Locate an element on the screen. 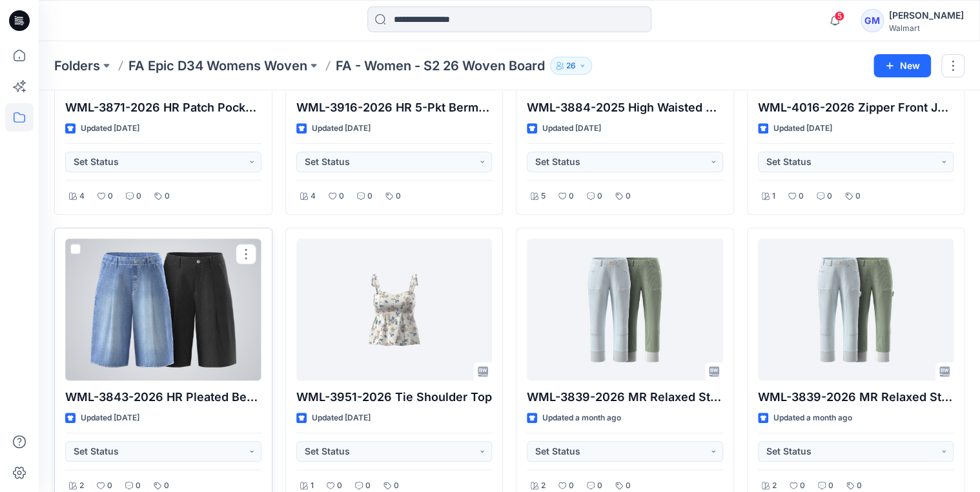  p: WML-3916-2026 HR 5-Pkt Bermuda Short w Crease is located at coordinates (395, 108).